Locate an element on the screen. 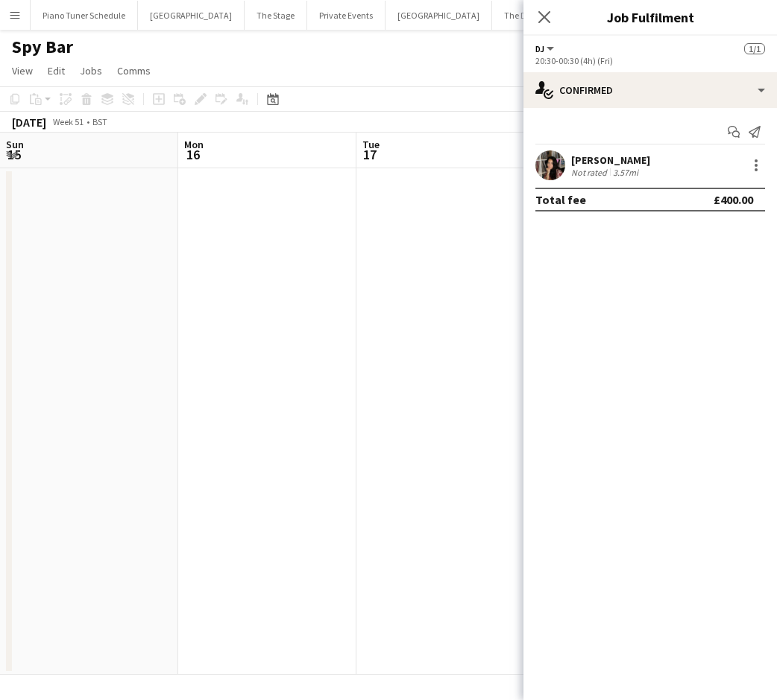 This screenshot has height=700, width=777. span: 17 is located at coordinates (369, 155).